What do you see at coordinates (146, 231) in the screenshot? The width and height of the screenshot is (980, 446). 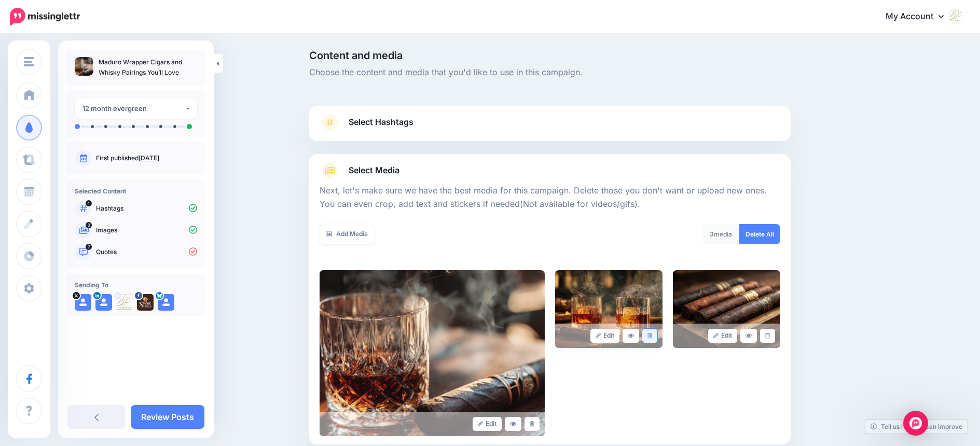 I see `p: Images` at bounding box center [146, 231].